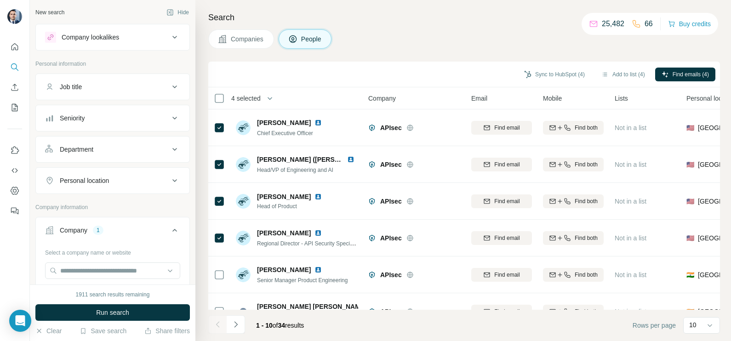 The image size is (731, 341). What do you see at coordinates (15, 211) in the screenshot?
I see `button: Feedback` at bounding box center [15, 211].